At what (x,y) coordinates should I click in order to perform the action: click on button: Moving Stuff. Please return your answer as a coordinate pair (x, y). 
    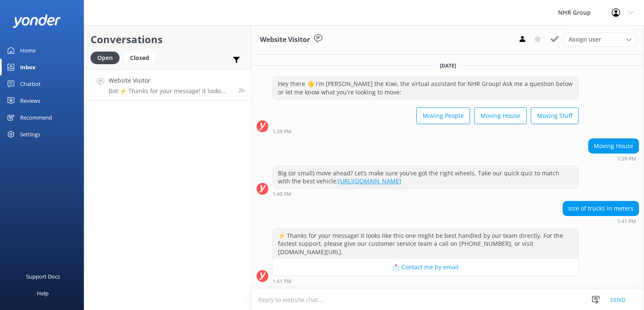
    Looking at the image, I should click on (555, 116).